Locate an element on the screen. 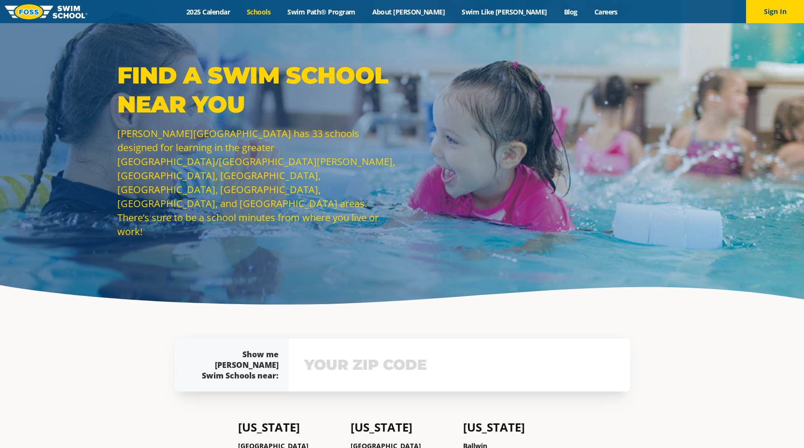 The image size is (804, 448). a: 2025 Calendar is located at coordinates (208, 12).